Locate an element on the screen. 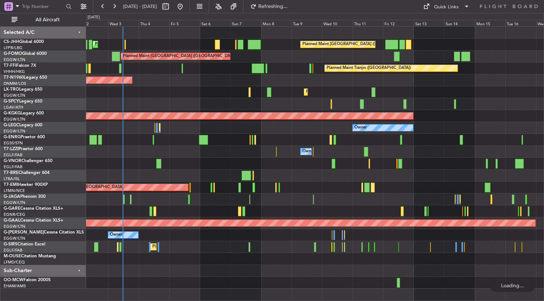 The height and width of the screenshot is (301, 544). div: Wed 10 is located at coordinates (337, 23).